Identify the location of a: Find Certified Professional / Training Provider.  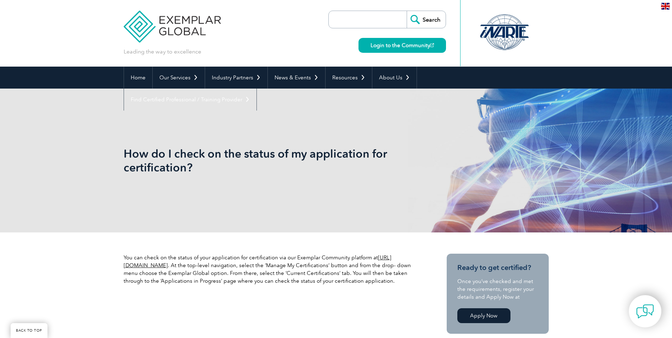
(190, 100).